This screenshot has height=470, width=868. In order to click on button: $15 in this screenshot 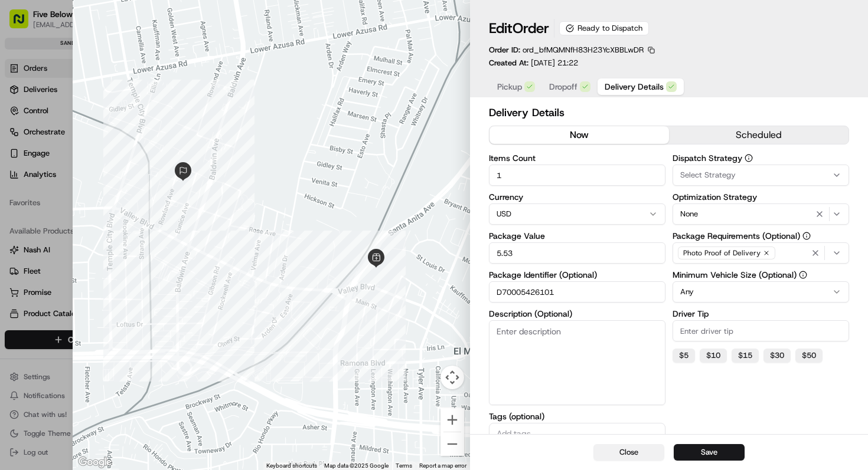, I will do `click(745, 356)`.